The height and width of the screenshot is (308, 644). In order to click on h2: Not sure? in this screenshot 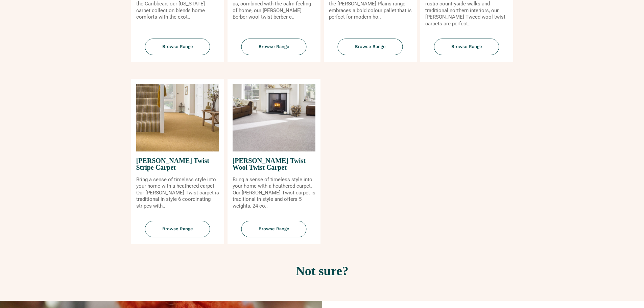, I will do `click(322, 271)`.